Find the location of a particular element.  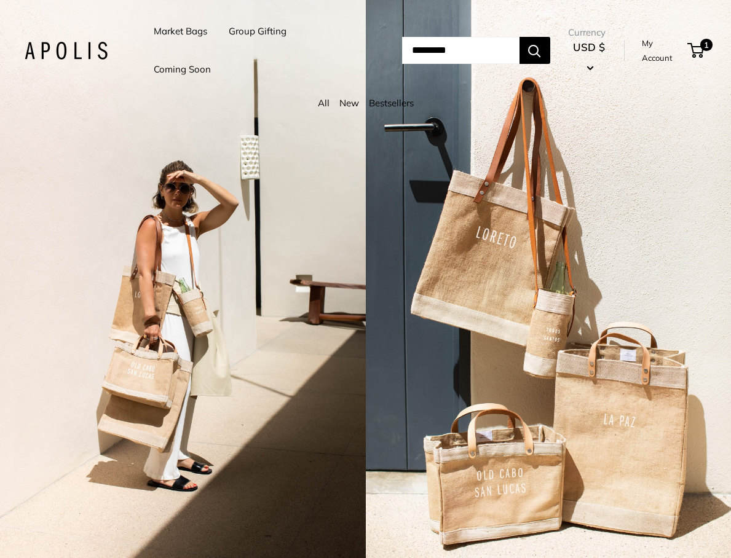

button: USD $ is located at coordinates (589, 57).